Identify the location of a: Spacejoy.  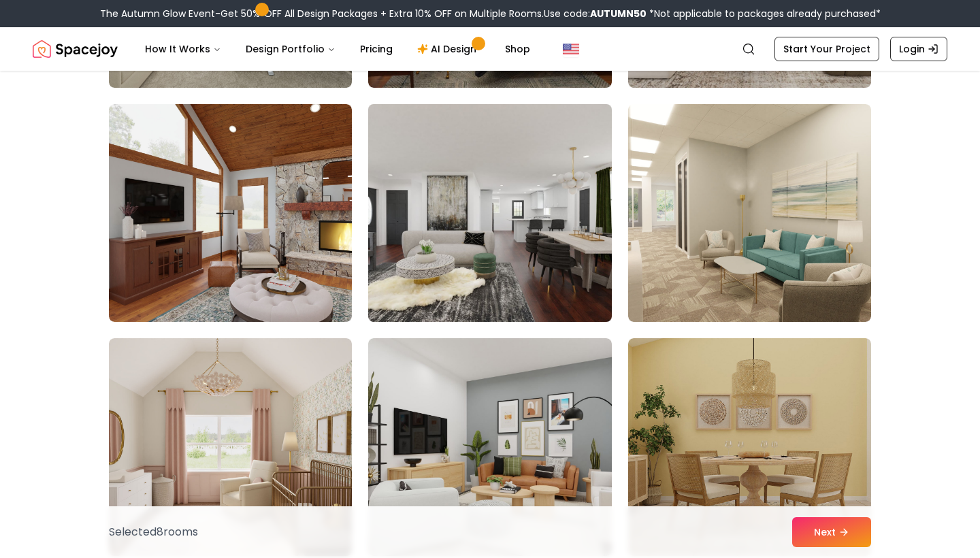
(74, 49).